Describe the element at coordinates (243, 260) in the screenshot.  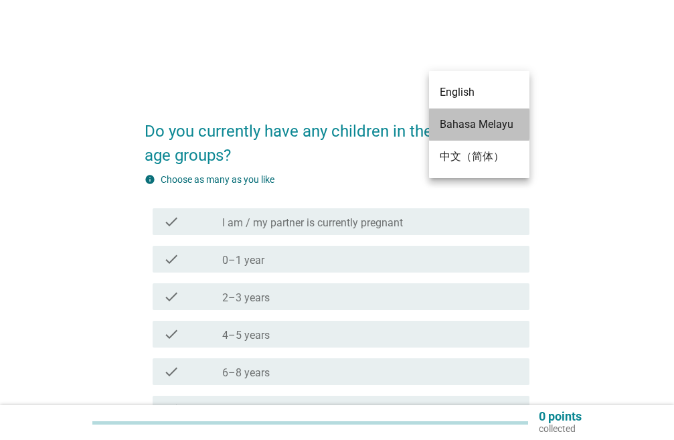
I see `label: 0–1 year` at that location.